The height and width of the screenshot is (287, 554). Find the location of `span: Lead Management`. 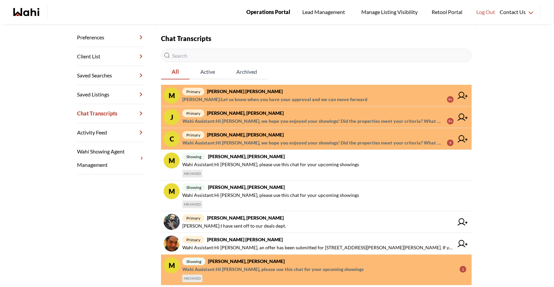

span: Lead Management is located at coordinates (325, 12).